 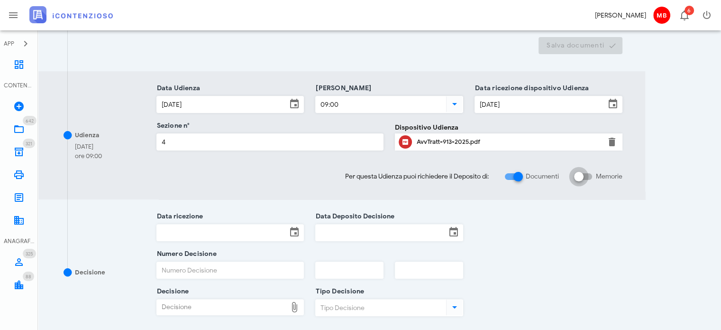 What do you see at coordinates (29, 143) in the screenshot?
I see `span: 321` at bounding box center [29, 143].